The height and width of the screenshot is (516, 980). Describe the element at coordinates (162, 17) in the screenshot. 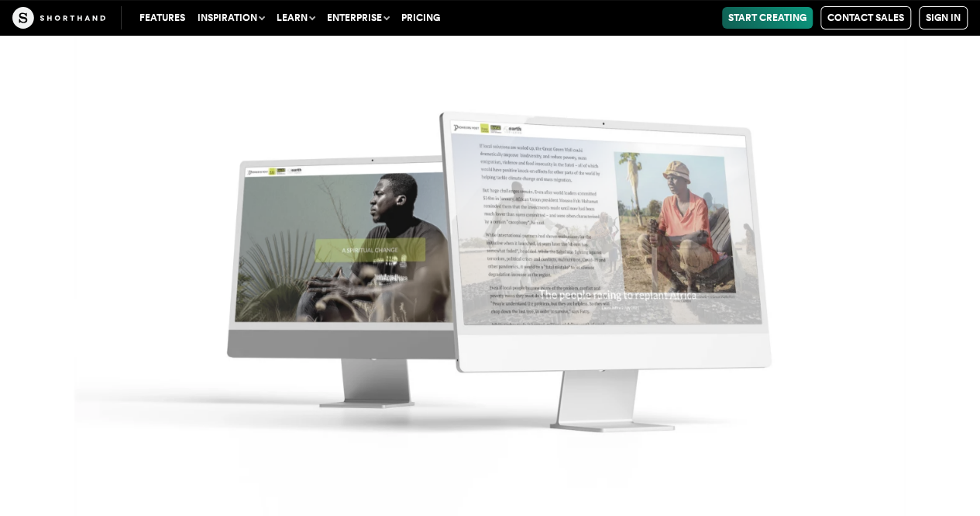

I see `a: Features` at that location.